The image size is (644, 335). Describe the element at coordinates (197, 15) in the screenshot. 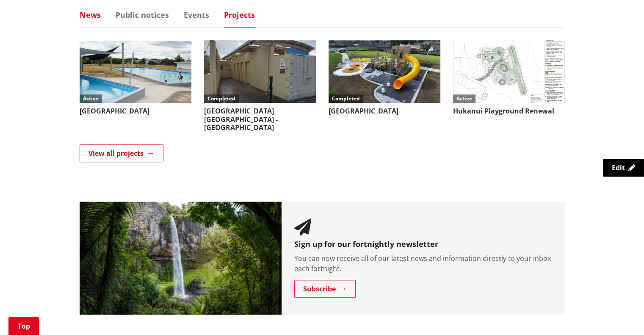

I see `a: Events` at that location.